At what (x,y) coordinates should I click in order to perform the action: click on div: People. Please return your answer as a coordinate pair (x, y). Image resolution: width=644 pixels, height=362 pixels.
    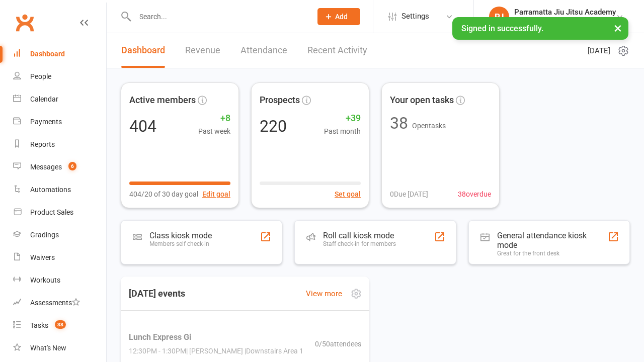
    Looking at the image, I should click on (40, 76).